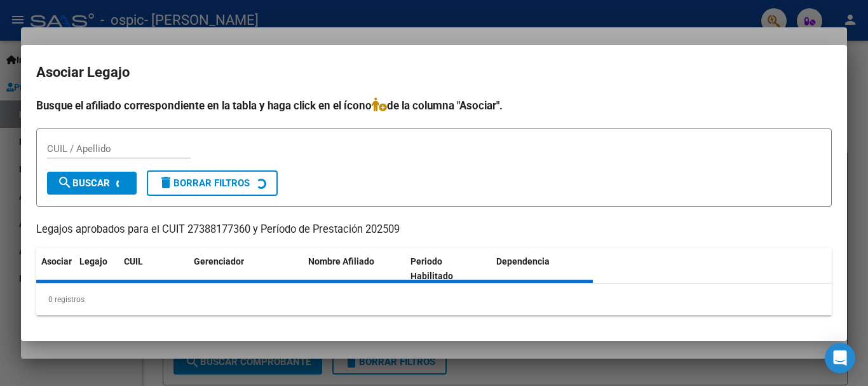 Image resolution: width=868 pixels, height=386 pixels. Describe the element at coordinates (354, 269) in the screenshot. I see `datatable-header-cell: Nombre Afiliado` at that location.